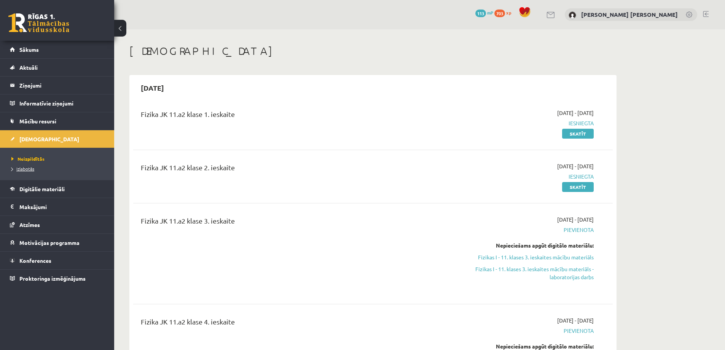  Describe the element at coordinates (57, 207) in the screenshot. I see `a: Maksājumi` at that location.